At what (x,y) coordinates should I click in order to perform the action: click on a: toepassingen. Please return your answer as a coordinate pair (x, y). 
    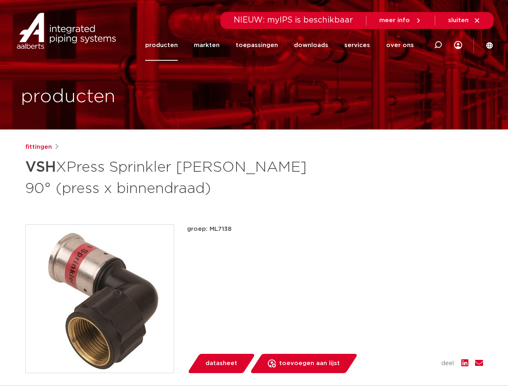
    Looking at the image, I should click on (257, 45).